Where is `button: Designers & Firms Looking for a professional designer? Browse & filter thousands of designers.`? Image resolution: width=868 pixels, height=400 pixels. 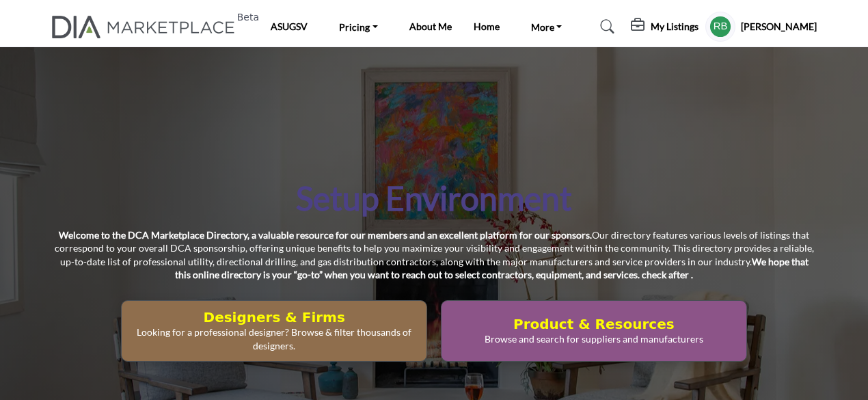
button: Designers & Firms Looking for a professional designer? Browse & filter thousands of designers. is located at coordinates (274, 331).